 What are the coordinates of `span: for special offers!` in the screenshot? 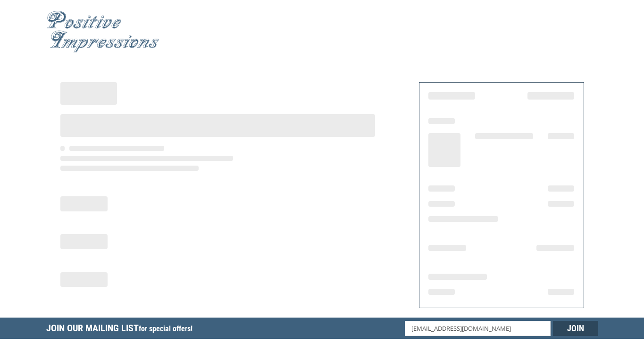 It's located at (166, 328).